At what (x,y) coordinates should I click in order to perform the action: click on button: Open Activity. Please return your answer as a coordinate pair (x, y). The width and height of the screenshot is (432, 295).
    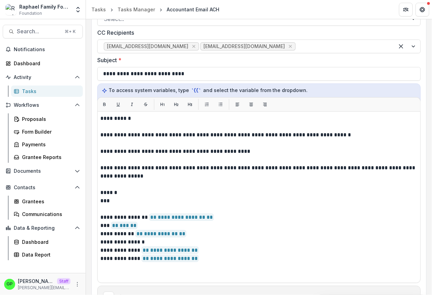
    Looking at the image, I should click on (43, 77).